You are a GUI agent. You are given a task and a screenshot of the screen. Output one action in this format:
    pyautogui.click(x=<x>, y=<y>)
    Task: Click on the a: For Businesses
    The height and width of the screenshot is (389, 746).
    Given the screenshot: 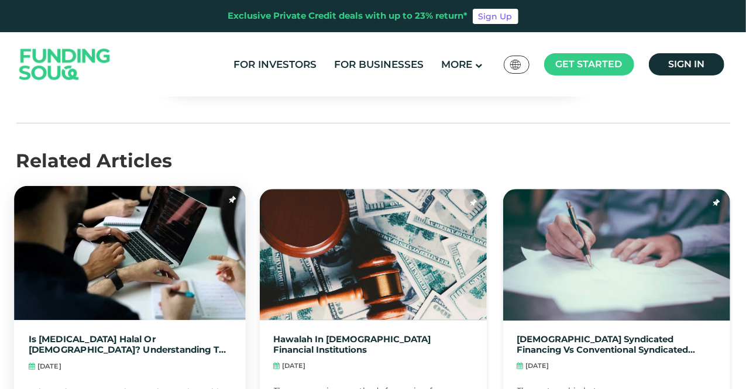 What is the action you would take?
    pyautogui.click(x=379, y=64)
    